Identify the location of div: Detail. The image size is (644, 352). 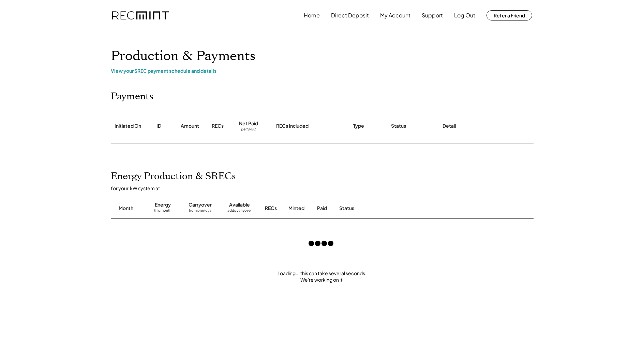
(450, 126).